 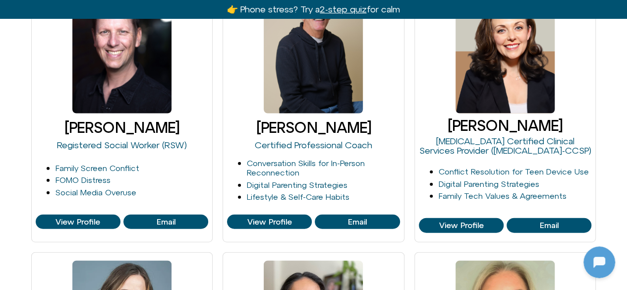 I want to click on a: Family Tech Values & Agreements, so click(x=503, y=196).